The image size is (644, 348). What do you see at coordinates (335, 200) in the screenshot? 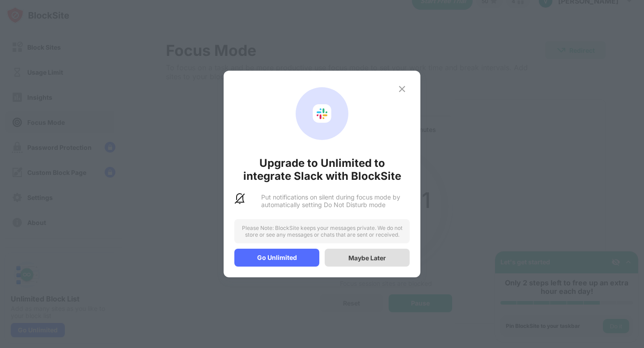
I see `div: Put notifications on silent during focus mode by automatically setting Do Not Disturb mode` at bounding box center [335, 200].